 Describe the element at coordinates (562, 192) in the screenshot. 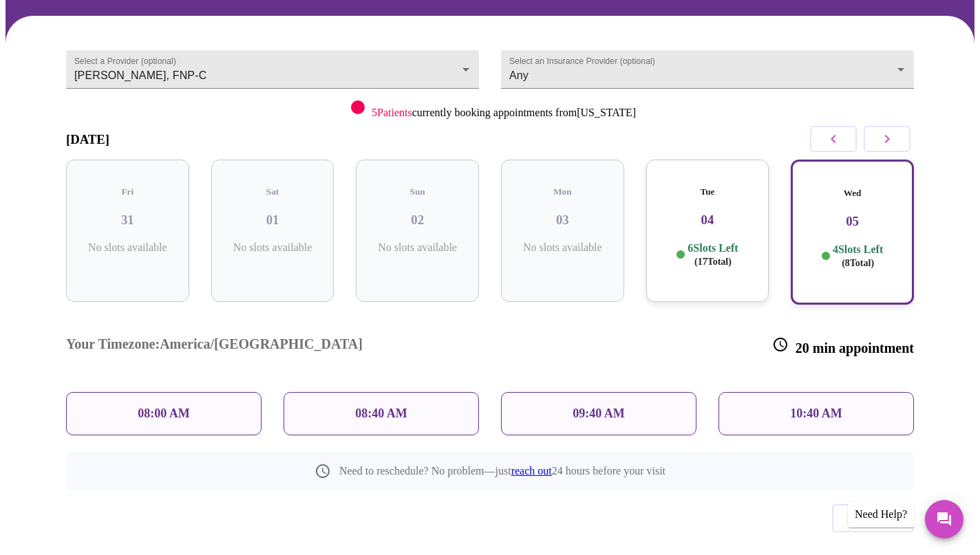

I see `h5: Mon` at that location.